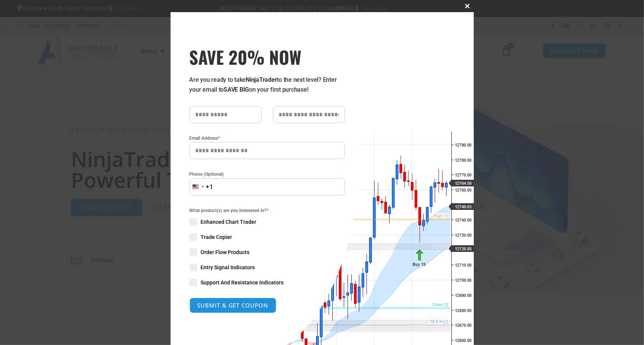  I want to click on h3: SAVE 20% NOW, so click(267, 56).